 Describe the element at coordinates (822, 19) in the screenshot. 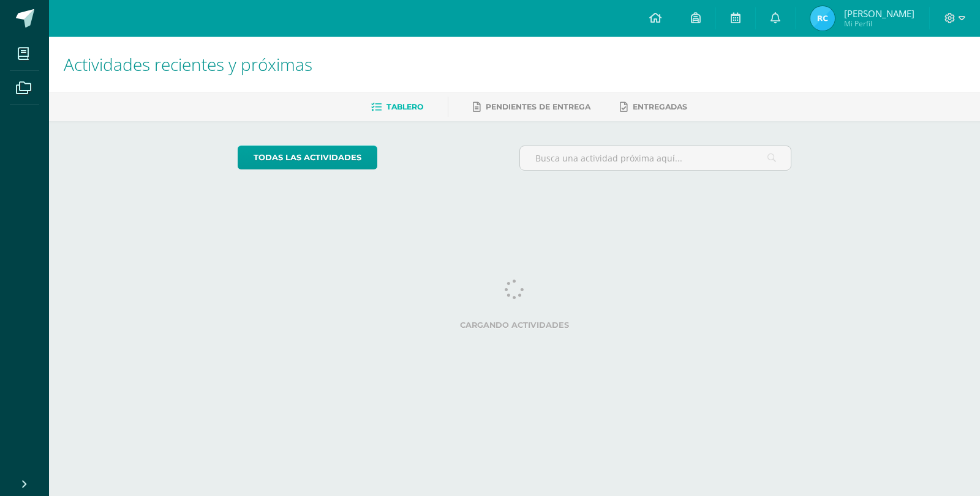

I see `img: b267056732fc5bd767e1306c90ee396b.png` at that location.